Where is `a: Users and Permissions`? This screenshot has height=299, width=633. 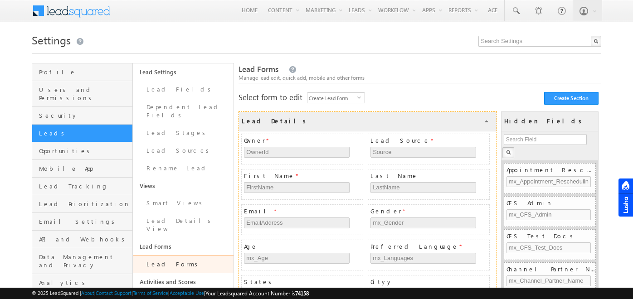
a: Users and Permissions is located at coordinates (82, 94).